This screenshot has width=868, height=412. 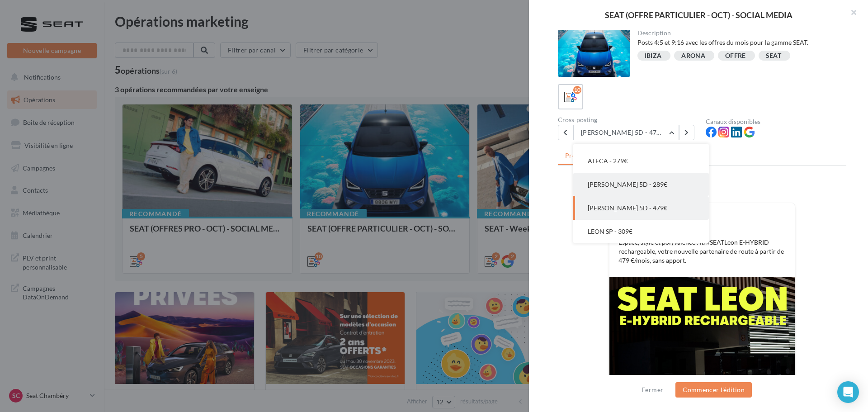 I want to click on span: ATECA - 279€, so click(x=607, y=160).